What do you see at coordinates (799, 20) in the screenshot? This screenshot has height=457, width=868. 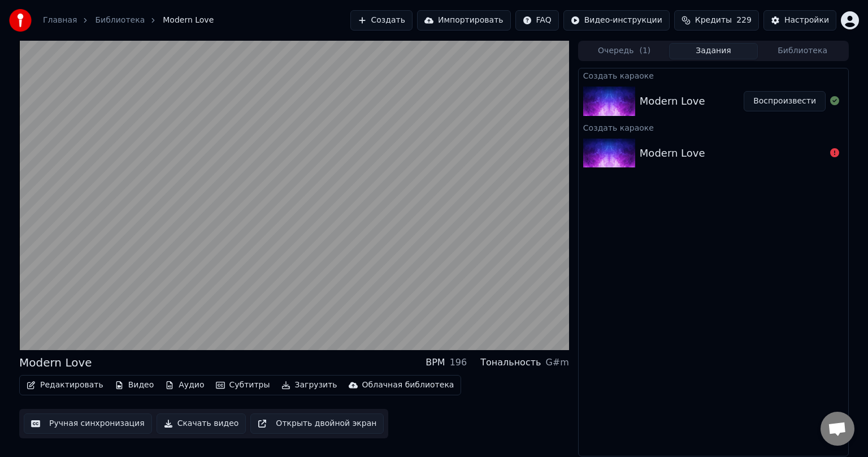 I see `button: Настройки` at bounding box center [799, 20].